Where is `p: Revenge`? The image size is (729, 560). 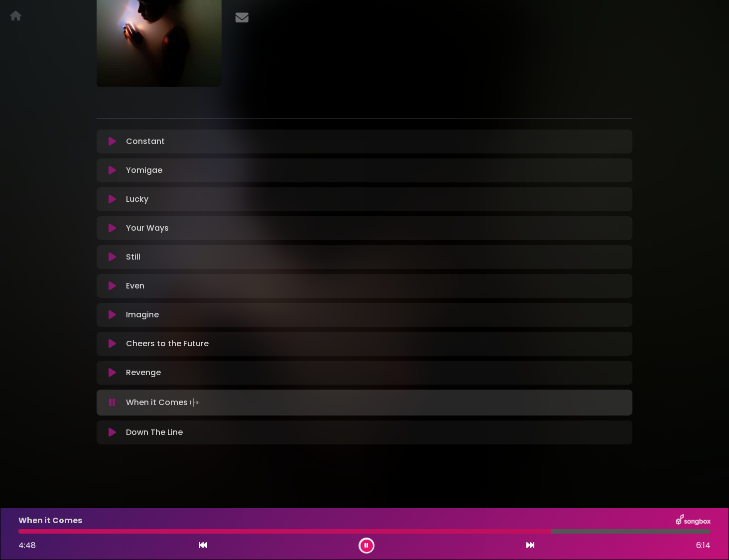
p: Revenge is located at coordinates (143, 372).